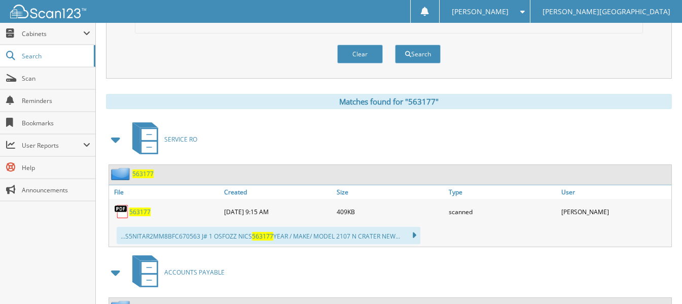 This screenshot has height=304, width=682. I want to click on div: 409KB, so click(391, 211).